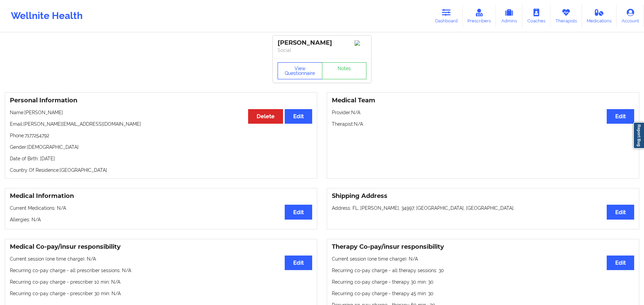  What do you see at coordinates (483, 124) in the screenshot?
I see `p: Therapist: N/A` at bounding box center [483, 124].